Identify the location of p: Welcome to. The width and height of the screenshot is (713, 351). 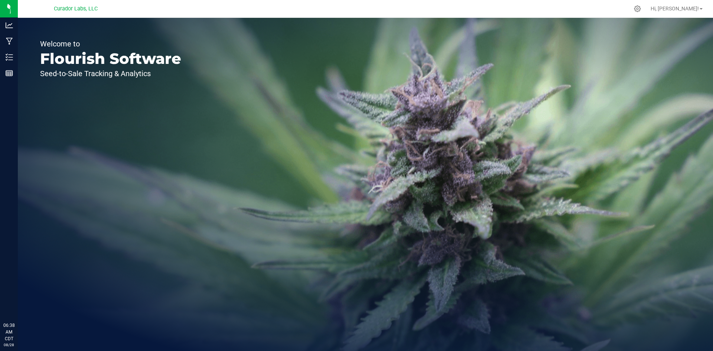
(111, 44).